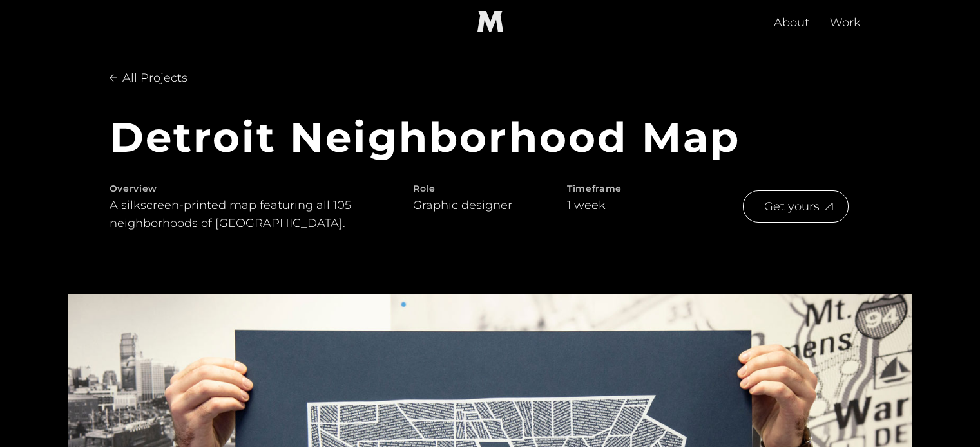 The width and height of the screenshot is (980, 447). What do you see at coordinates (796, 207) in the screenshot?
I see `a: Get yours` at bounding box center [796, 207].